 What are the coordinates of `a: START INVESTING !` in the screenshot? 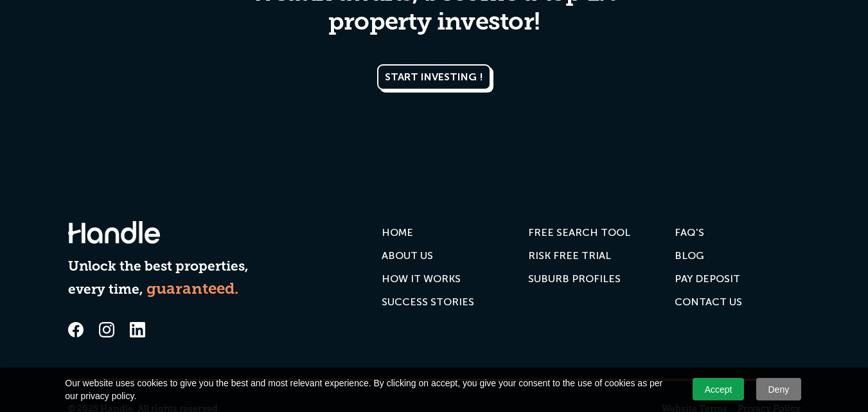 It's located at (434, 77).